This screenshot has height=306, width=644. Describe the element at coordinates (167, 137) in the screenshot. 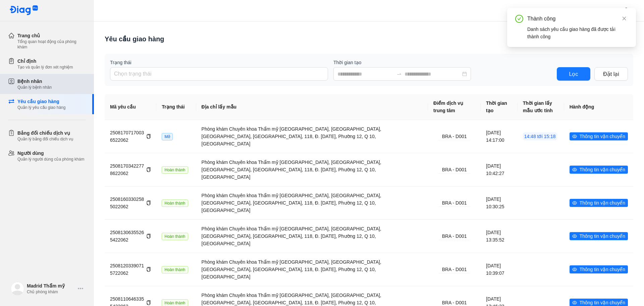

I see `span: Mở` at that location.